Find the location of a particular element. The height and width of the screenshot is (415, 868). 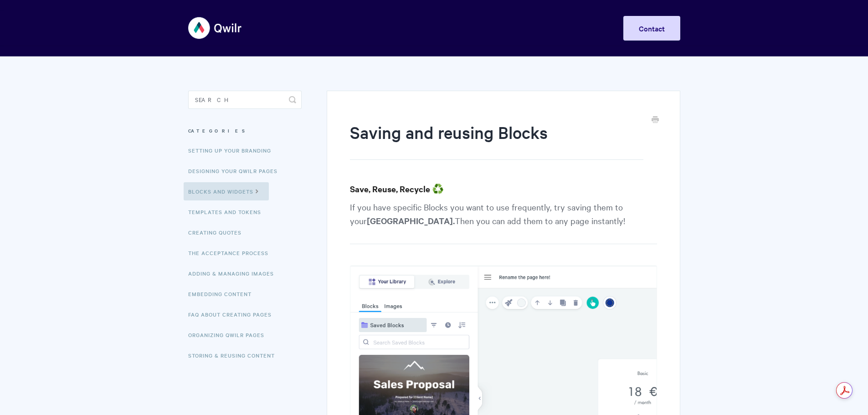

img: Qwilr Help Center is located at coordinates (215, 28).